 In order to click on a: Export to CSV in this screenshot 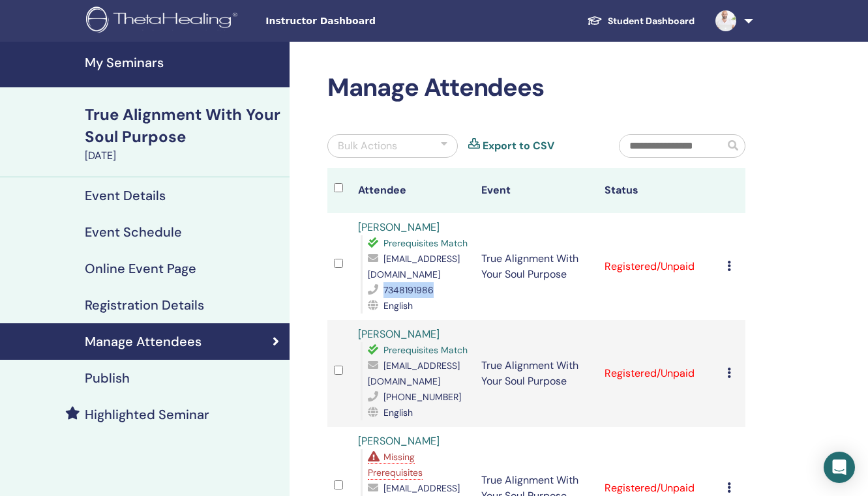, I will do `click(519, 146)`.